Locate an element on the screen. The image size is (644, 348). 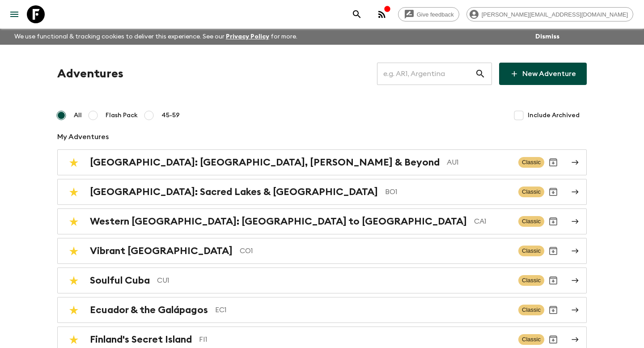
p: FI1 is located at coordinates (355, 340).